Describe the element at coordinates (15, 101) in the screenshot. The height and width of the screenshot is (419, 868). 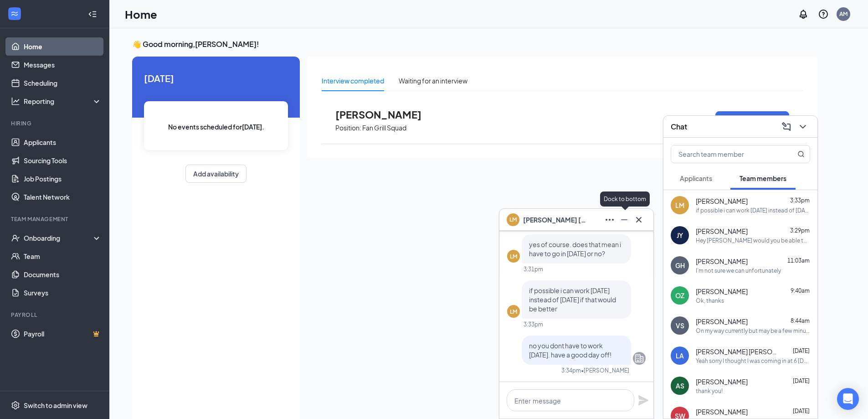
I see `svg: Analysis` at that location.